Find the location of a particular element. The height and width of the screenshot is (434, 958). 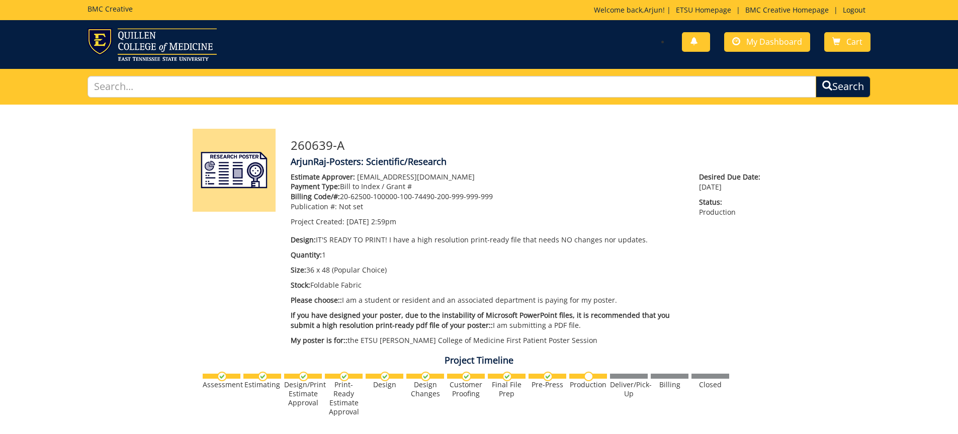

p: IT'S READY TO PRINT! I have a high resolution print-ready file that needs NO changes nor updates. is located at coordinates (487, 240).